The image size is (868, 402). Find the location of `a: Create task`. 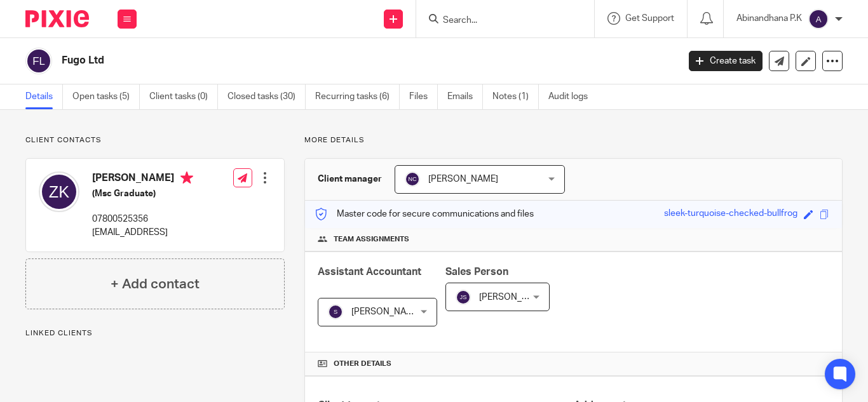

a: Create task is located at coordinates (725, 61).